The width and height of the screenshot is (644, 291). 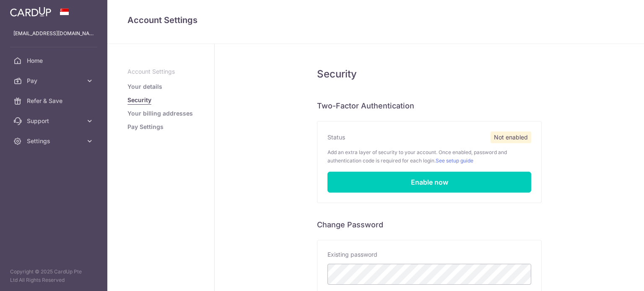 What do you see at coordinates (144, 86) in the screenshot?
I see `a: Your details` at bounding box center [144, 86].